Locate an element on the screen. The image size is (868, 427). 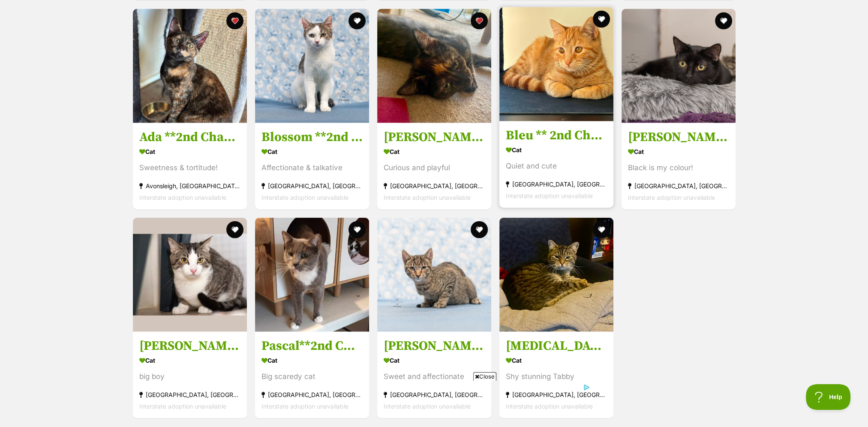
div: Affectionate & talkative is located at coordinates (312, 168).